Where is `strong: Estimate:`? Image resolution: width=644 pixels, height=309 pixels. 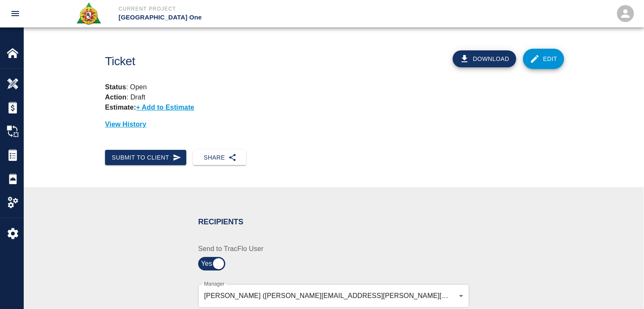
strong: Estimate: is located at coordinates (120, 107).